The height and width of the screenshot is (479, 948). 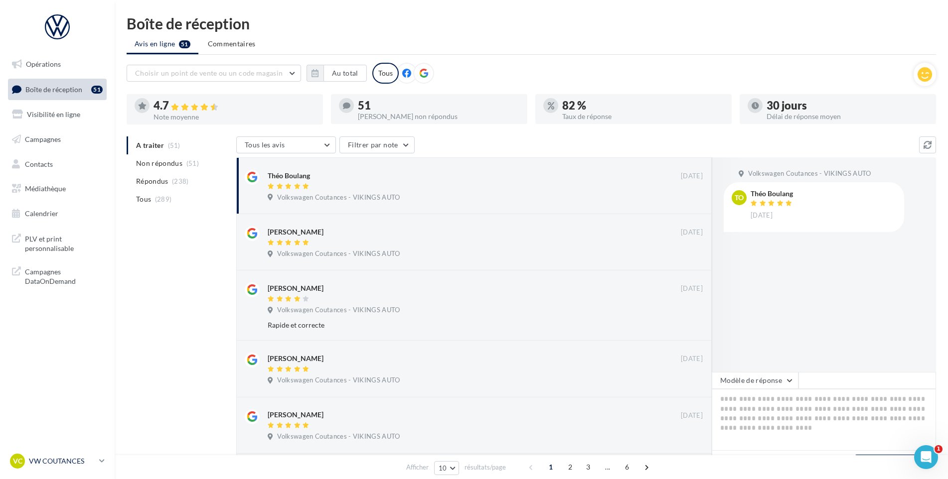 What do you see at coordinates (847, 117) in the screenshot?
I see `div: Délai de réponse moyen` at bounding box center [847, 117].